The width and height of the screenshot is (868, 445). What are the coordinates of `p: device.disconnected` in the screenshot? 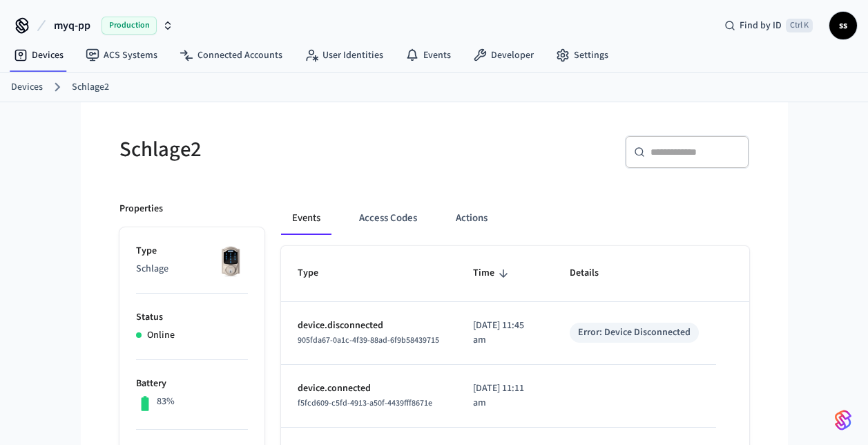 It's located at (369, 325).